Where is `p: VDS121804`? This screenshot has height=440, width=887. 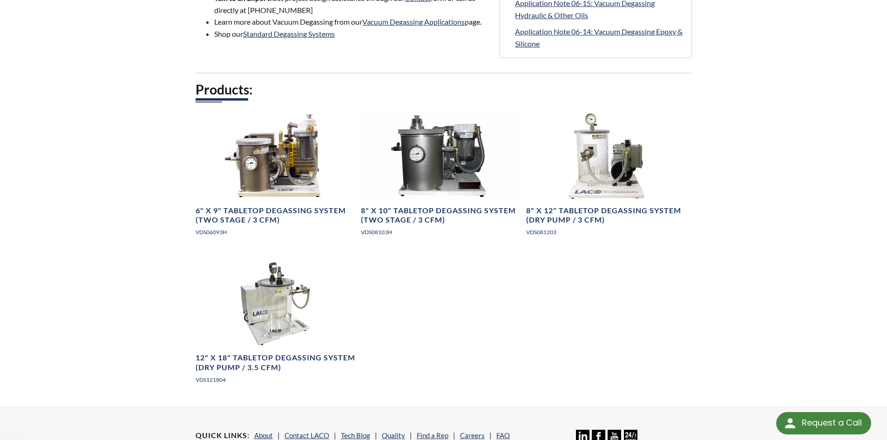
p: VDS121804 is located at coordinates (275, 379).